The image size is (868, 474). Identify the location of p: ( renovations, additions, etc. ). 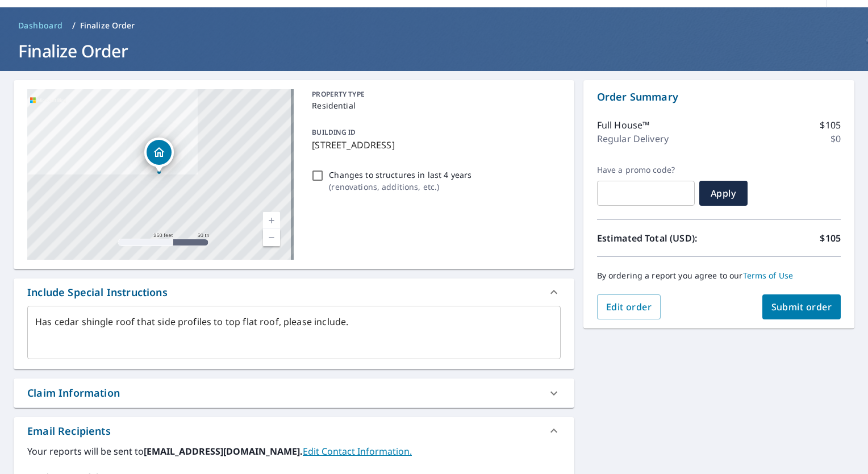
(400, 186).